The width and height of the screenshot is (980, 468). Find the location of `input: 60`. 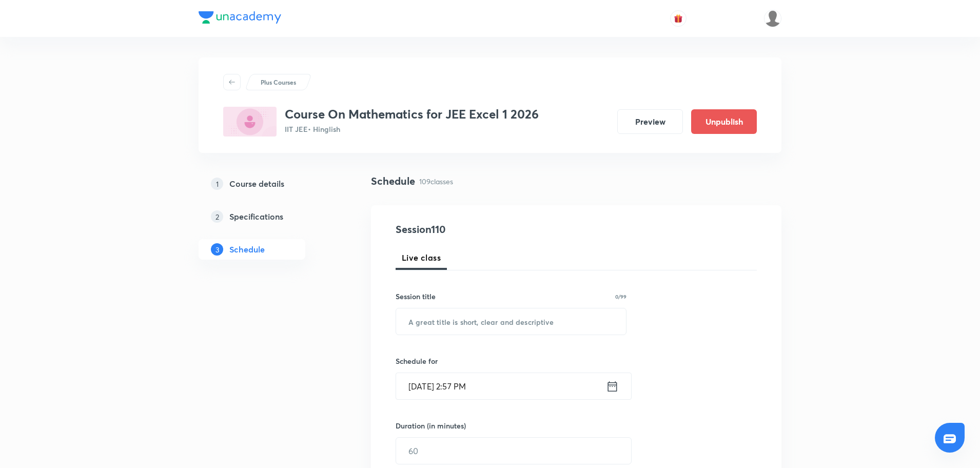

input: 60 is located at coordinates (514, 450).